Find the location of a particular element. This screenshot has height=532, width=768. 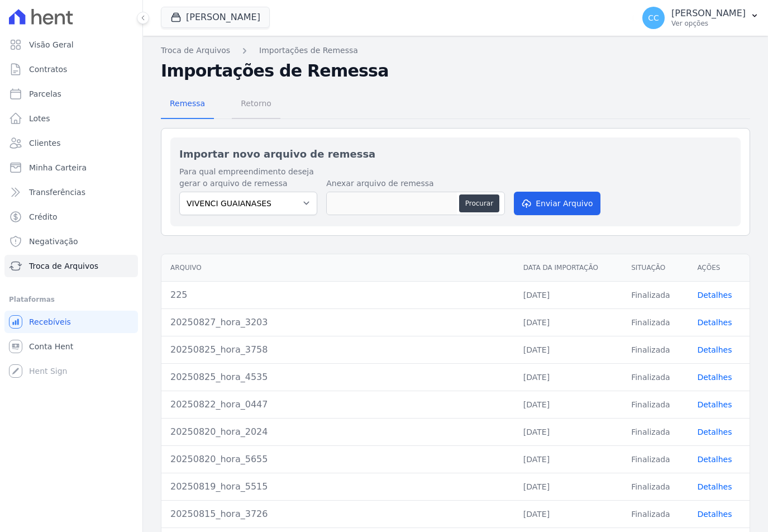

th: Arquivo is located at coordinates (338, 268).